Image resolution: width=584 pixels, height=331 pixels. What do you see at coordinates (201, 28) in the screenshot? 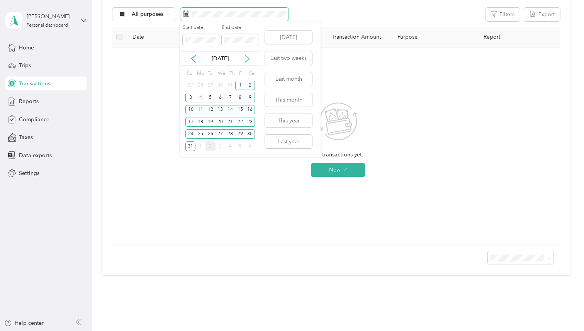
I see `label: Start date` at bounding box center [201, 28].